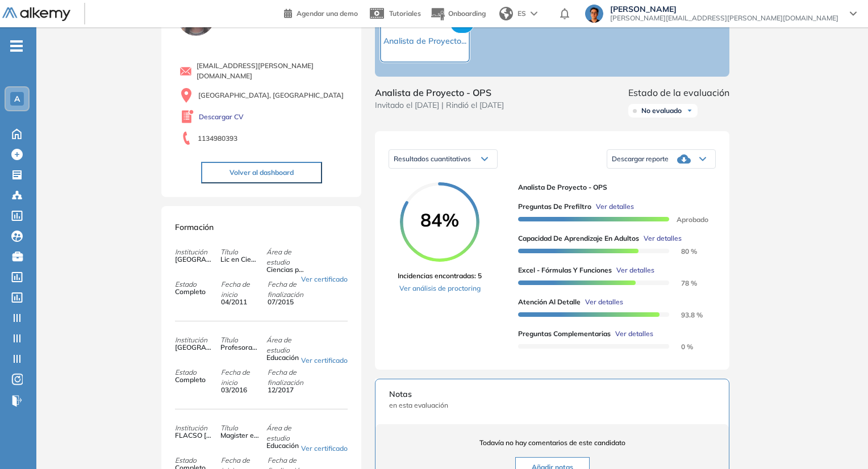  I want to click on span: Preguntas complementarias, so click(564, 334).